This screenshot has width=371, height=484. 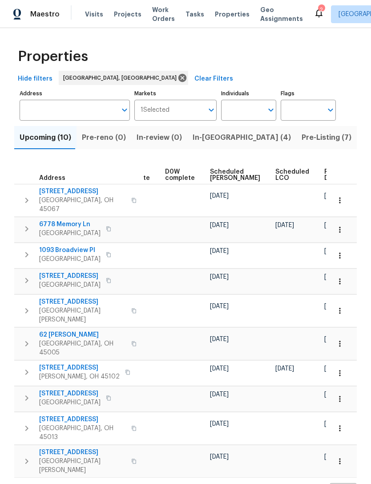 What do you see at coordinates (70, 224) in the screenshot?
I see `span: 6778 Memory Ln` at bounding box center [70, 224].